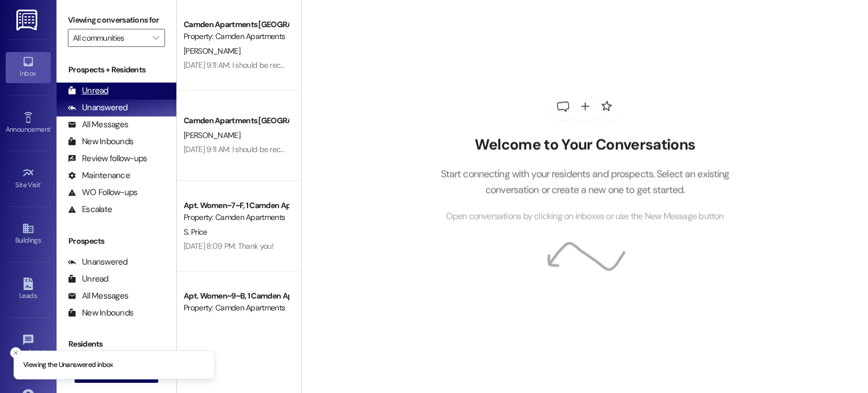 The width and height of the screenshot is (868, 393). Describe the element at coordinates (117, 20) in the screenshot. I see `label: Viewing conversations for` at that location.